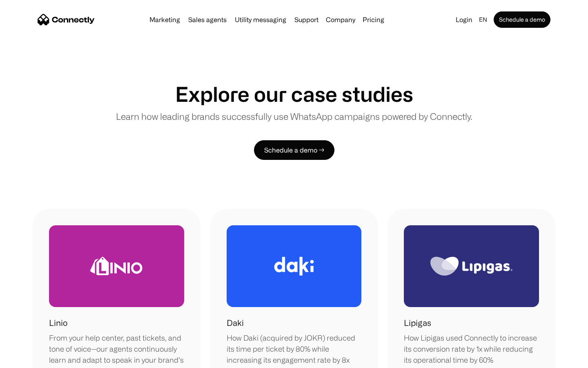 This screenshot has width=588, height=368. I want to click on div: Company, so click(341, 19).